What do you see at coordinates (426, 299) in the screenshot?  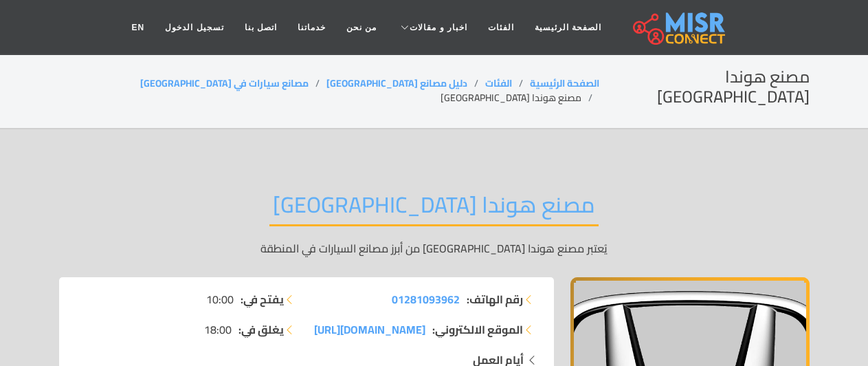 I see `a: 01281093962` at bounding box center [426, 299].